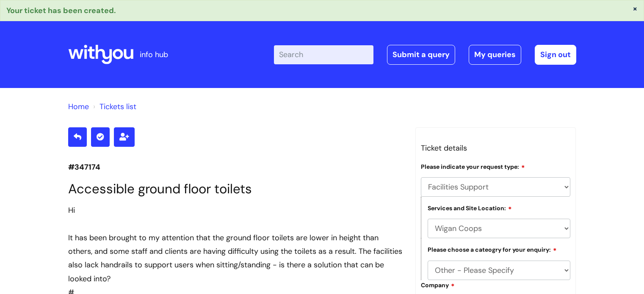  What do you see at coordinates (556, 55) in the screenshot?
I see `a: Sign out` at bounding box center [556, 55].